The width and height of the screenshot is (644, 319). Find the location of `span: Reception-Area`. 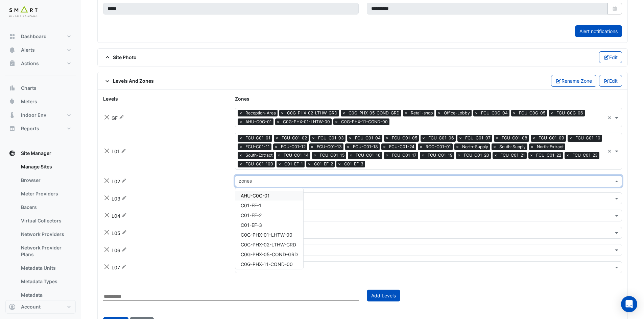

span: Reception-Area is located at coordinates (261, 113).